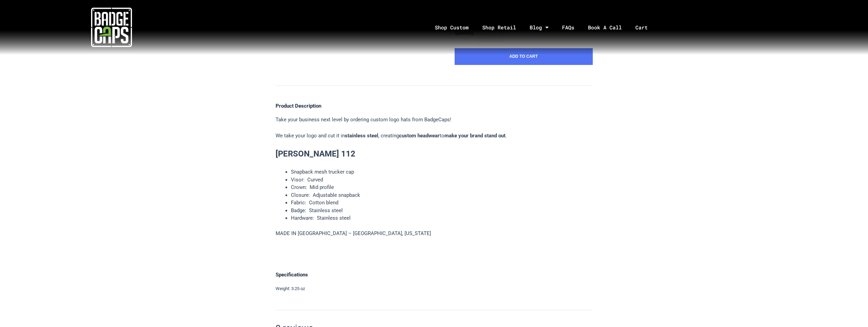  What do you see at coordinates (298, 288) in the screenshot?
I see `span: 3.25 oz` at bounding box center [298, 288].